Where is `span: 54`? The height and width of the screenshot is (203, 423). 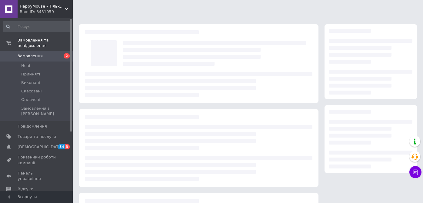
span: 54 is located at coordinates (61, 147).